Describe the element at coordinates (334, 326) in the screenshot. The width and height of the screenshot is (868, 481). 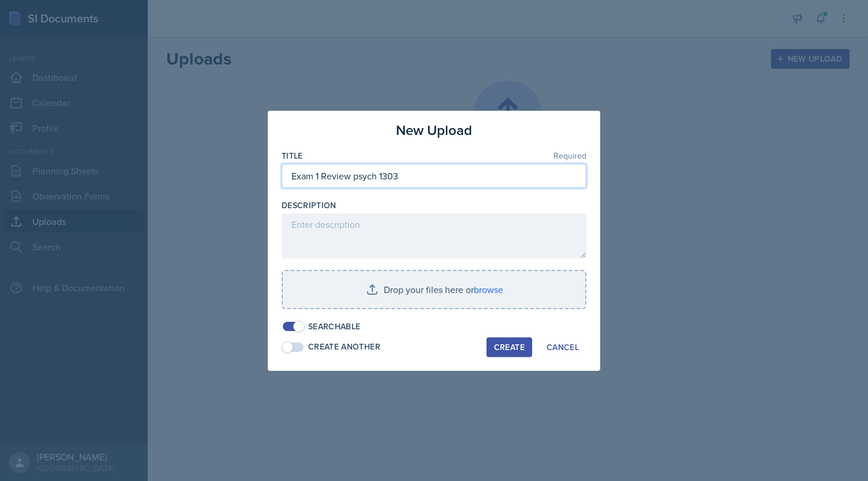
I see `div: Searchable` at that location.